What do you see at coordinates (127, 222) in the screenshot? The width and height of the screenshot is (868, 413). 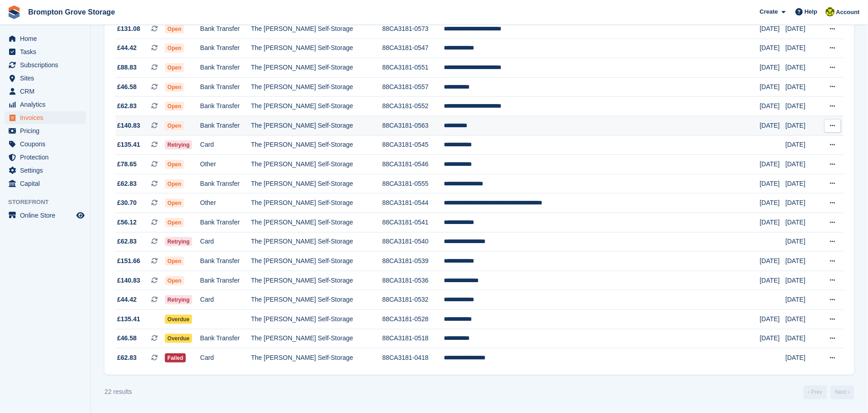 I see `span: £56.12` at bounding box center [127, 222].